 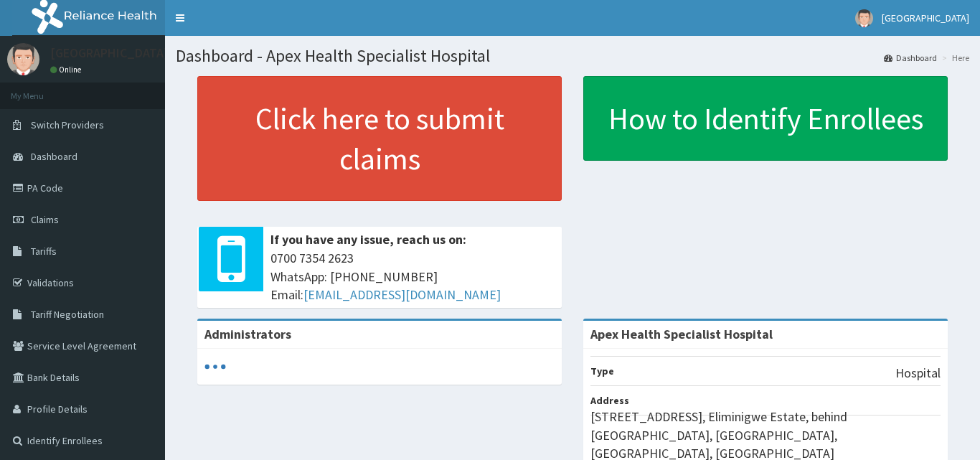 What do you see at coordinates (45, 220) in the screenshot?
I see `span: Claims` at bounding box center [45, 220].